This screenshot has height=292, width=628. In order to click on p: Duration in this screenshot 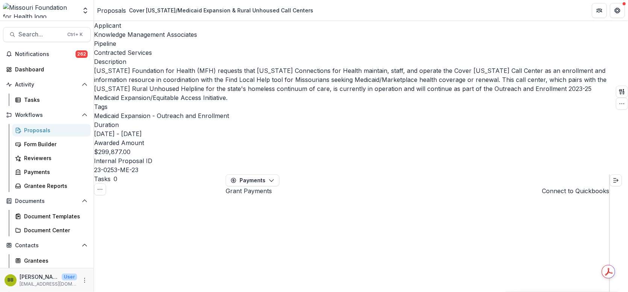, I will do `click(354, 125)`.